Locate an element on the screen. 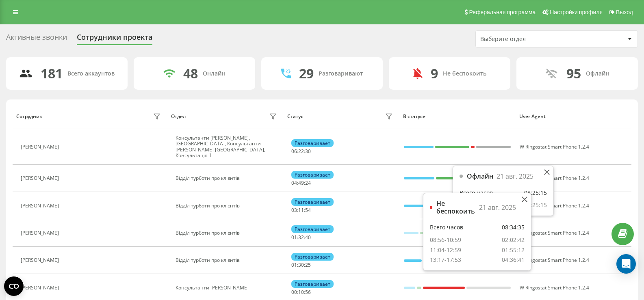 Image resolution: width=644 pixels, height=300 pixels. div: 01:55:12 is located at coordinates (514, 250).